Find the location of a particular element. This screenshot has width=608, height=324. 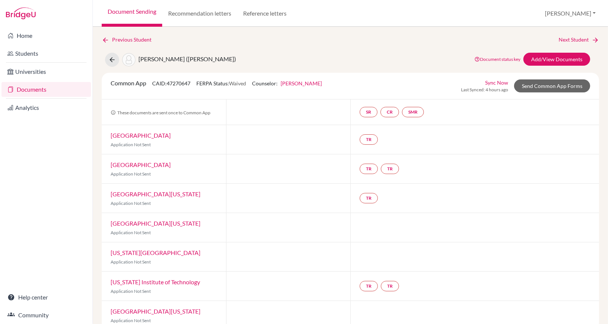

span: Last Synced: 4 hours ago is located at coordinates (485, 90).